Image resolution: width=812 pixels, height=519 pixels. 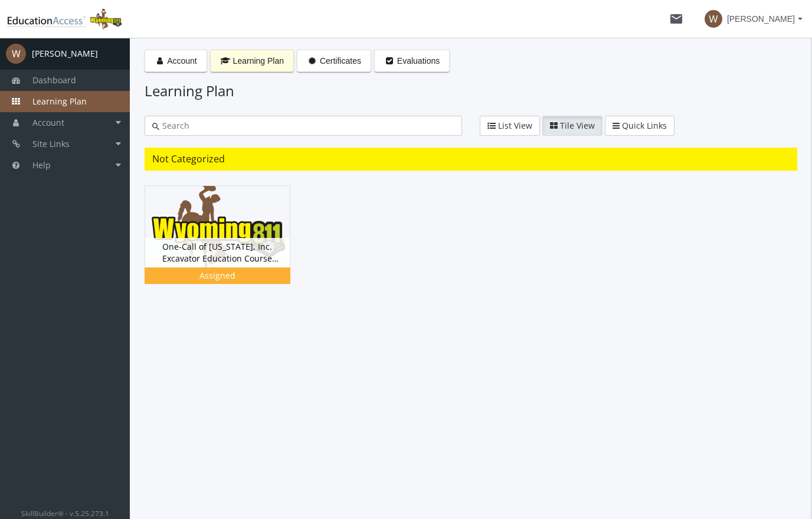 I want to click on span: Help, so click(x=41, y=165).